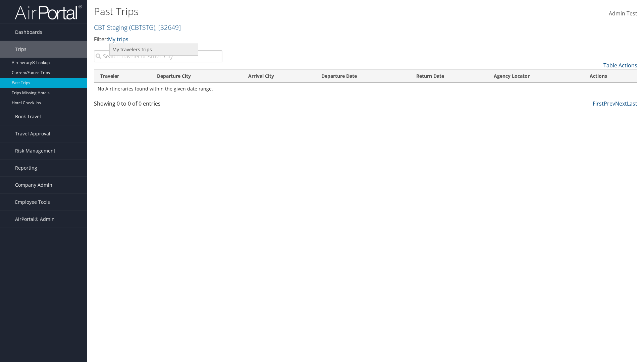  I want to click on span: Book Travel, so click(28, 117).